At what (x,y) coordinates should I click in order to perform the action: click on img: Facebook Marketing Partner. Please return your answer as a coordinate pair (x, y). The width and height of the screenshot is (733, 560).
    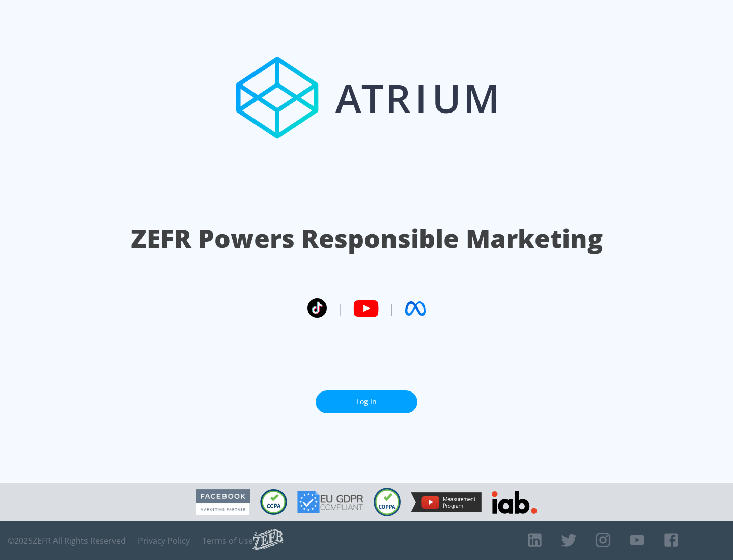
    Looking at the image, I should click on (223, 502).